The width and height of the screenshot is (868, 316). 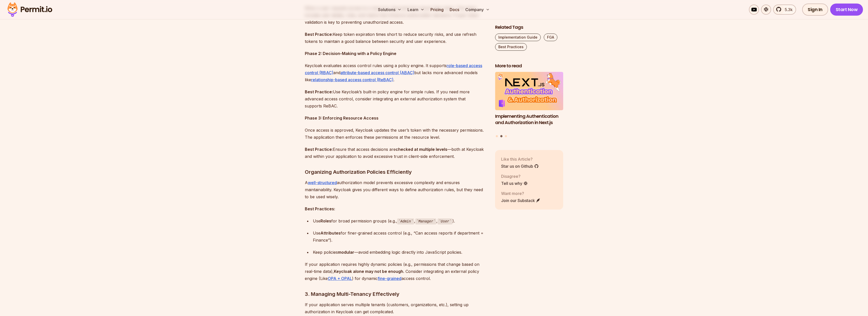 What do you see at coordinates (320, 209) in the screenshot?
I see `strong: Best Practices:` at bounding box center [320, 209].